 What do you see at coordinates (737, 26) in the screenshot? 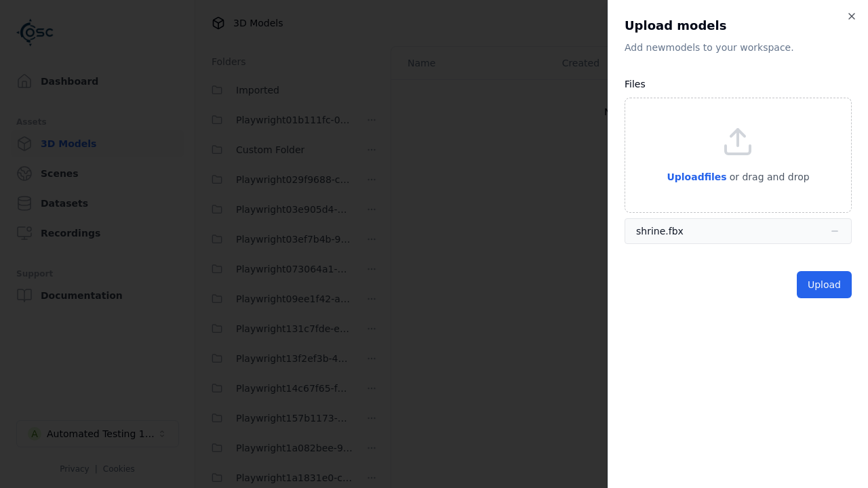
I see `h2: Upload models` at bounding box center [737, 26].